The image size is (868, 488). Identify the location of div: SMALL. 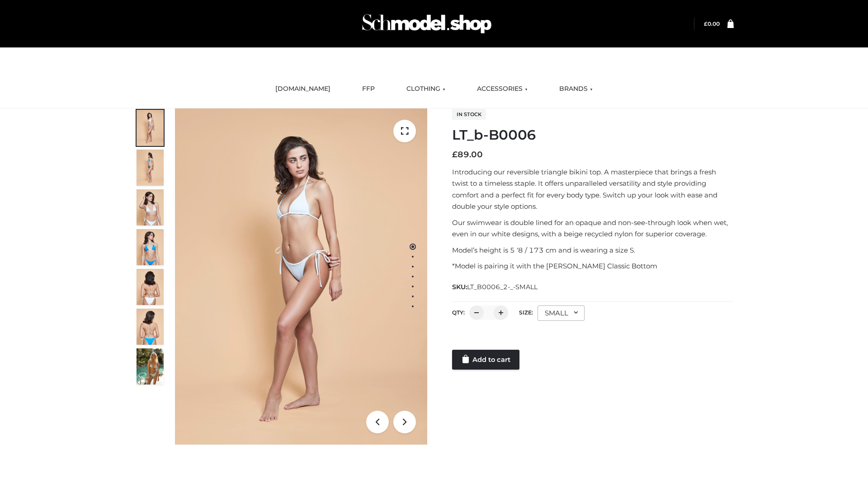
(561, 313).